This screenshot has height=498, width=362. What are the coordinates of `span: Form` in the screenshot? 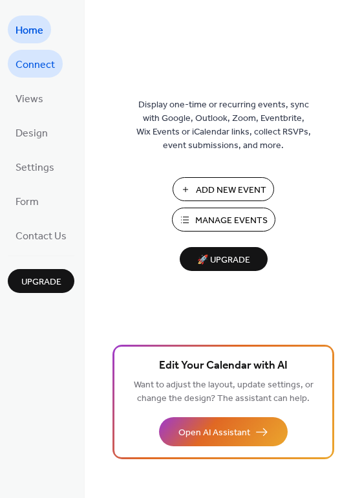 It's located at (27, 202).